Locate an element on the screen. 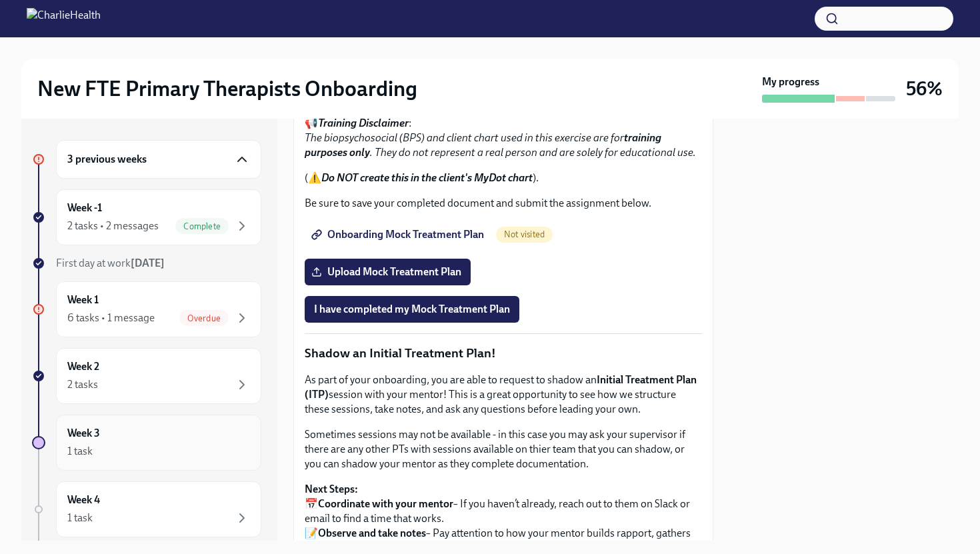  h6: Week 2 is located at coordinates (83, 367).